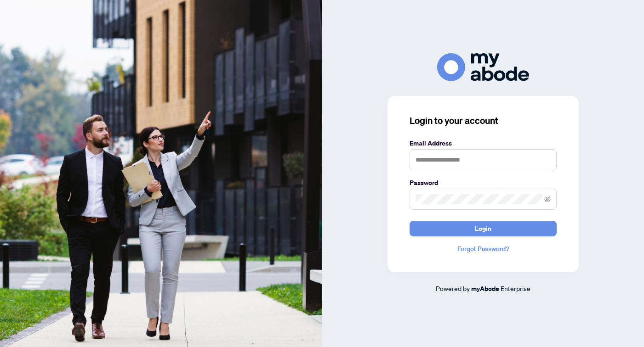 The height and width of the screenshot is (347, 644). Describe the element at coordinates (483, 143) in the screenshot. I see `label: Email Address` at that location.